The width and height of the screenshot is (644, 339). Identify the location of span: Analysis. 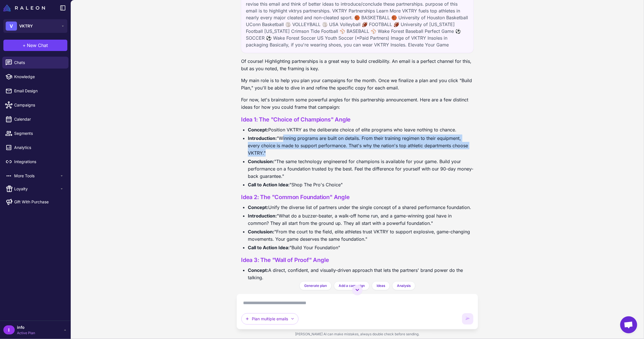
(404, 286).